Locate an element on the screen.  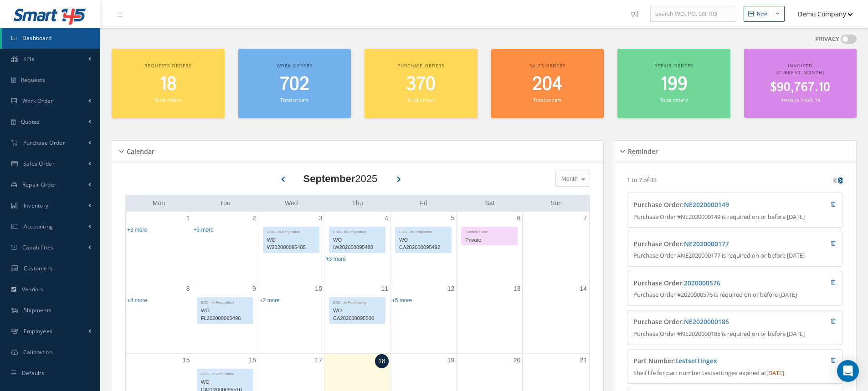
span: Invoiced is located at coordinates (800, 66).